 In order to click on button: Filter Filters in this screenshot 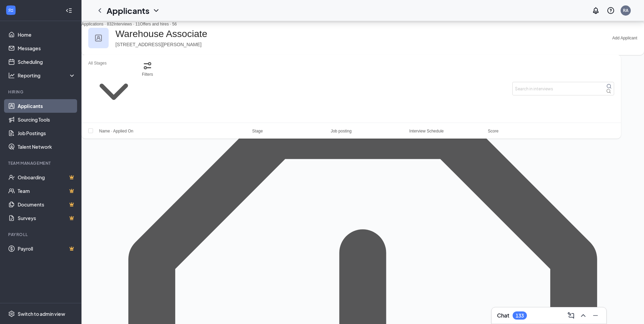, I will do `click(147, 69)`.